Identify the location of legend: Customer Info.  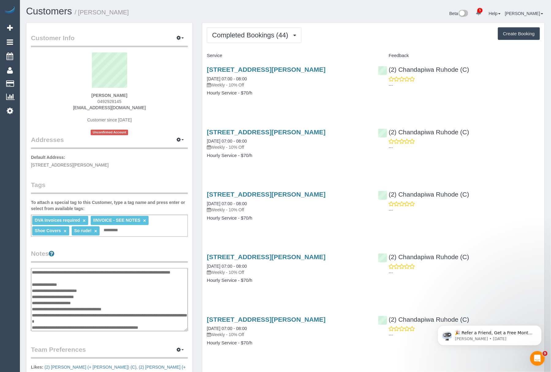
(109, 40).